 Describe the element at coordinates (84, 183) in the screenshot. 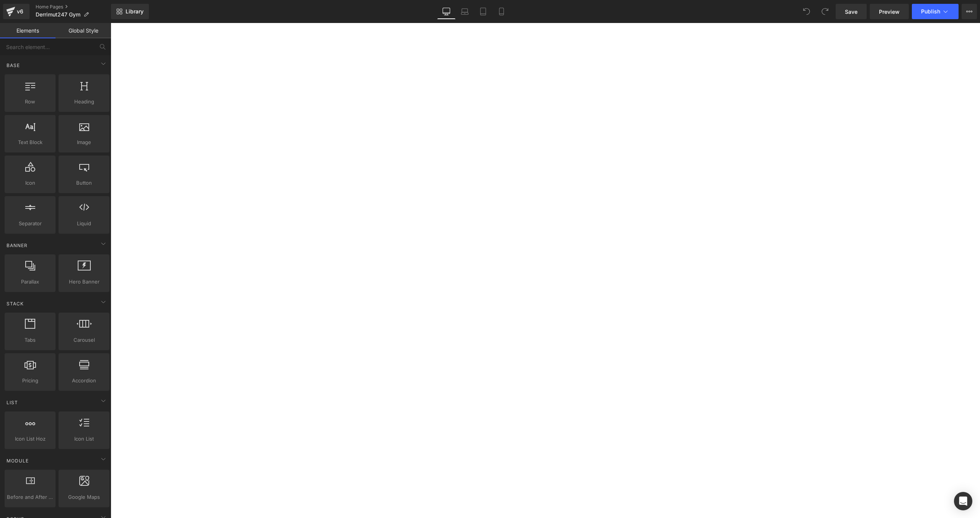

I see `span: Button` at that location.